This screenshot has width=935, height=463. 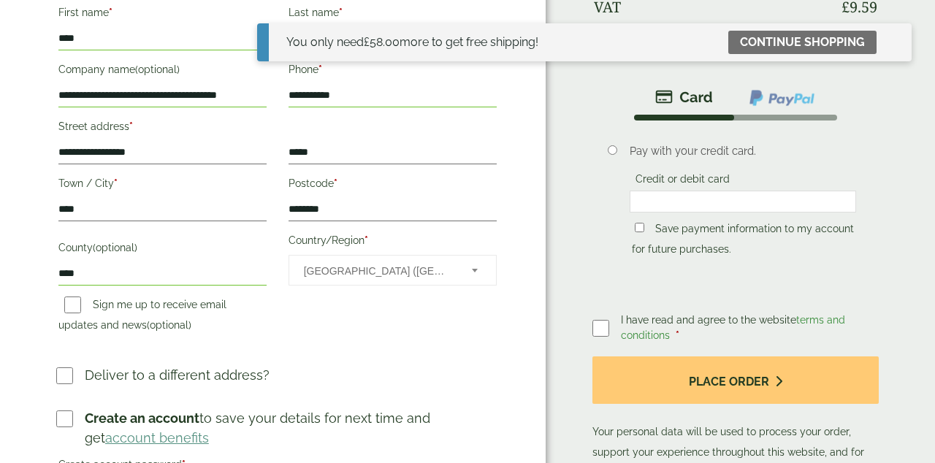 What do you see at coordinates (736, 380) in the screenshot?
I see `button: Place order` at bounding box center [736, 380].